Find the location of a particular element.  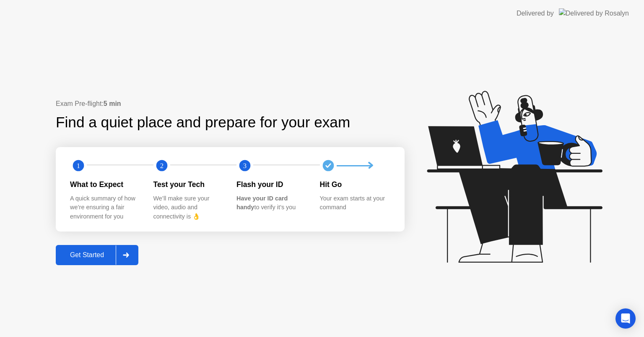

div: Open Intercom Messenger is located at coordinates (626, 318).